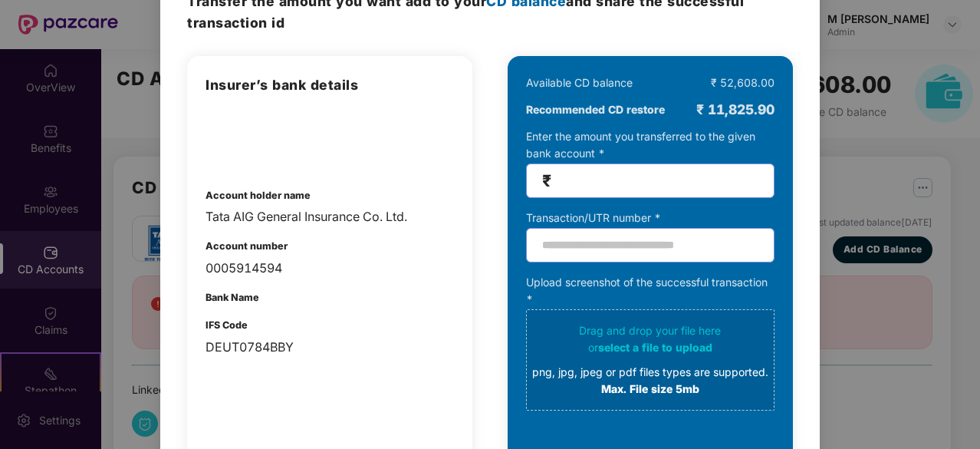 This screenshot has width=980, height=449. What do you see at coordinates (245, 138) in the screenshot?
I see `img: admin-overview` at bounding box center [245, 138].